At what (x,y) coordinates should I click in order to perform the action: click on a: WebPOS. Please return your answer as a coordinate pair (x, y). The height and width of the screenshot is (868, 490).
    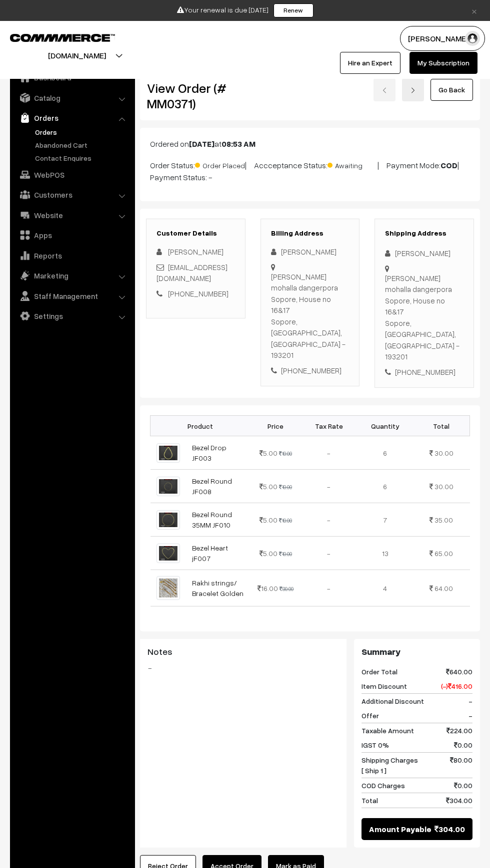
    Looking at the image, I should click on (72, 175).